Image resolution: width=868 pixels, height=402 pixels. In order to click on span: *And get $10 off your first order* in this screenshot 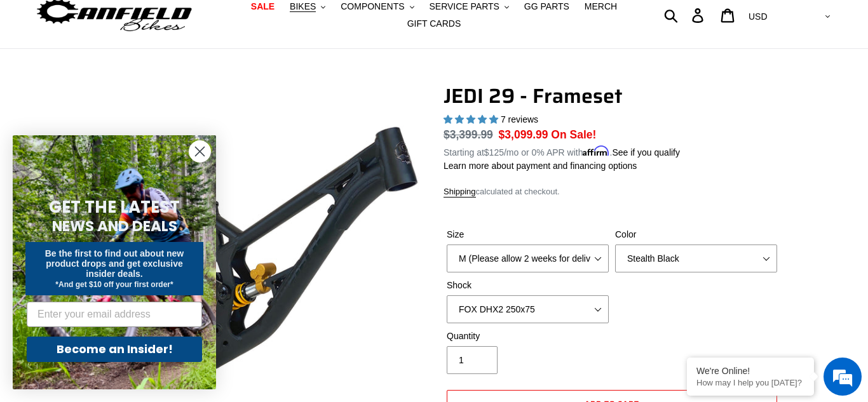, I will do `click(114, 285)`.